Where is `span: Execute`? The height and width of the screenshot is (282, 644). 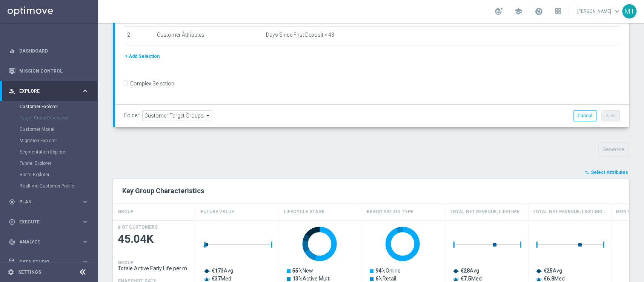
span: Execute is located at coordinates (50, 222).